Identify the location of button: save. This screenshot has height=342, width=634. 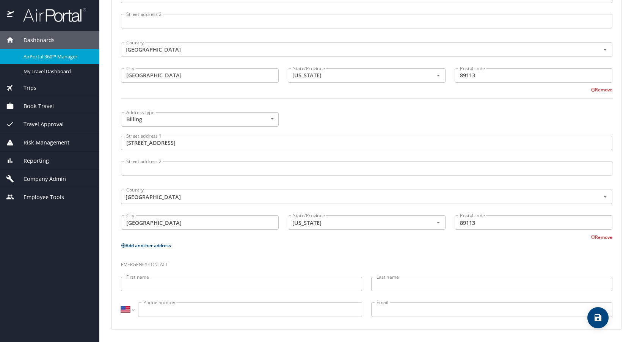
(598, 318).